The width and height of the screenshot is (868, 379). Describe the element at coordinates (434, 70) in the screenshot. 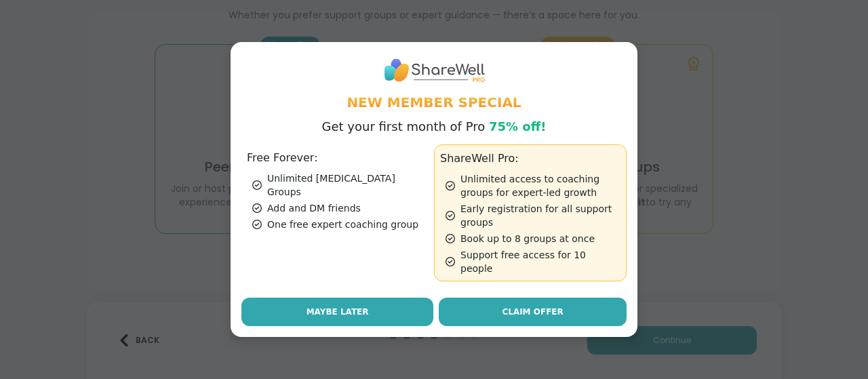

I see `img: ShareWell Logo` at that location.